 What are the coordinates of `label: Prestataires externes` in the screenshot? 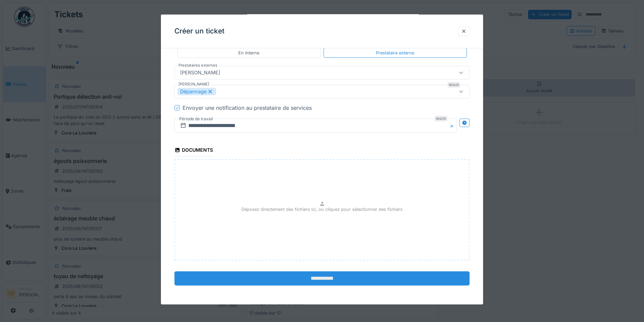 It's located at (198, 65).